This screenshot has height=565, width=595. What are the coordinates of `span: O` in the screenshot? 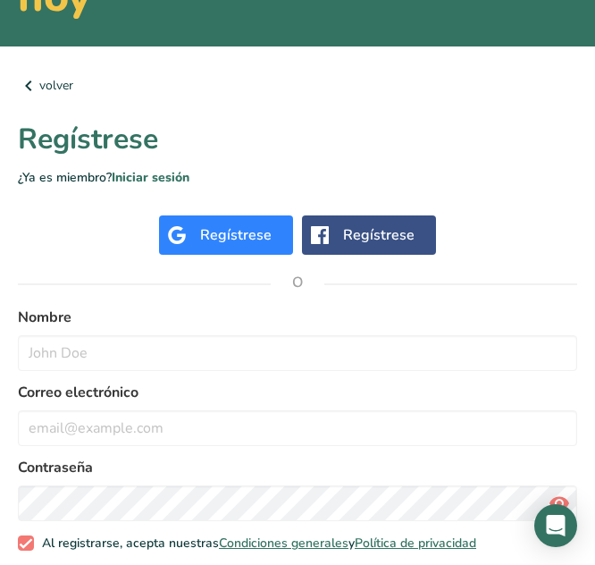 It's located at (297, 282).